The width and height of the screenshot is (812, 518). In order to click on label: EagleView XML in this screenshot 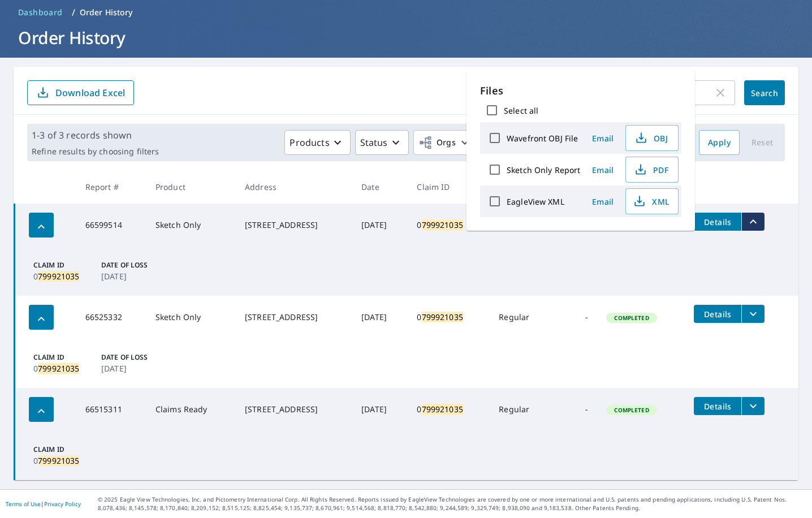, I will do `click(535, 201)`.